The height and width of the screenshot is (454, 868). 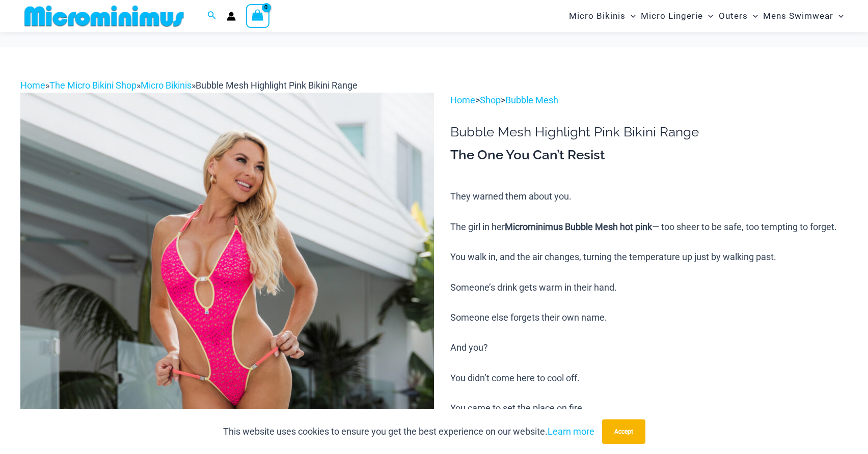 I want to click on p: They warned them about you. The girl in her — too sheer to be safe, too tempting to forget. You w..., so click(x=649, y=302).